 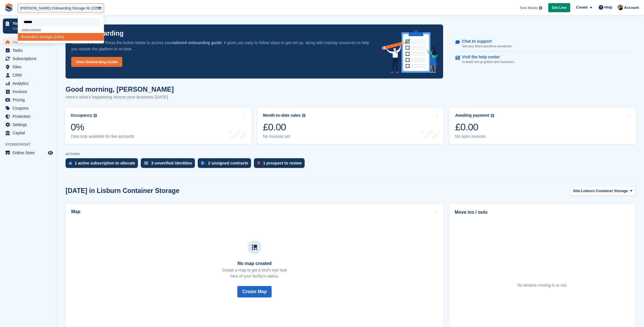 I want to click on img: active_subscription_to_allocate_icon-d502201f5373d7db506a760aba3b589e785aa758c864c3986d89f69b8ff3..., so click(x=70, y=163).